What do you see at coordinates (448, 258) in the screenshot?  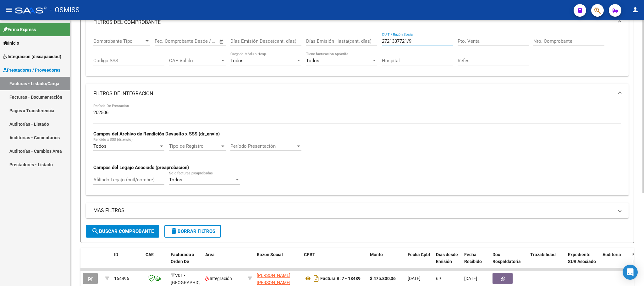 I see `span: Días desde Emisión` at bounding box center [448, 258].